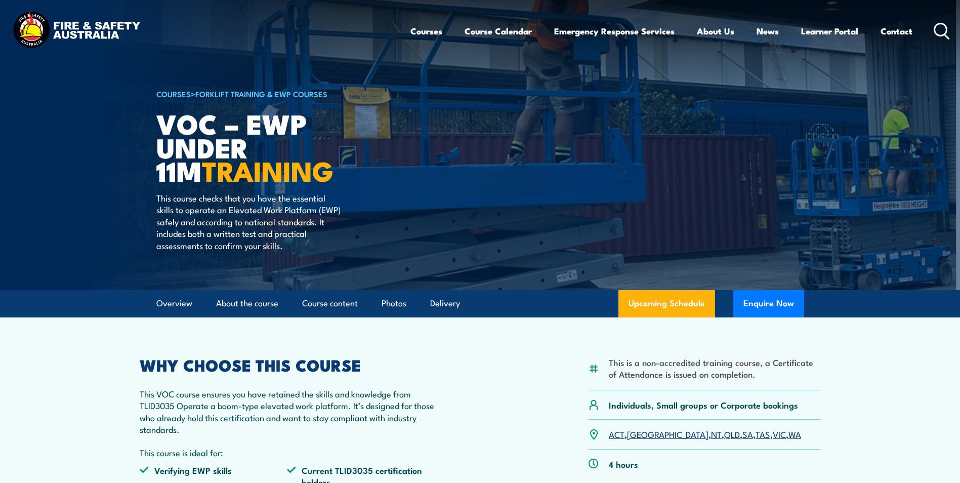 The width and height of the screenshot is (960, 483). Describe the element at coordinates (703, 404) in the screenshot. I see `p: Individuals, Small groups or Corporate bookings` at that location.